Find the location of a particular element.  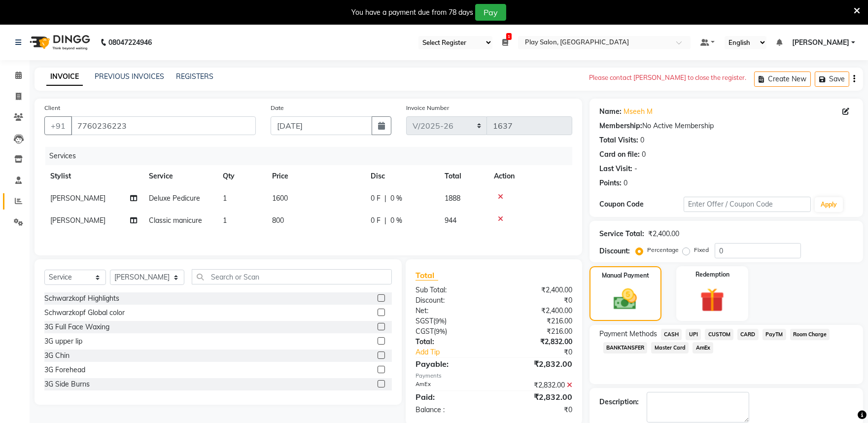

th: Price is located at coordinates (316, 176).